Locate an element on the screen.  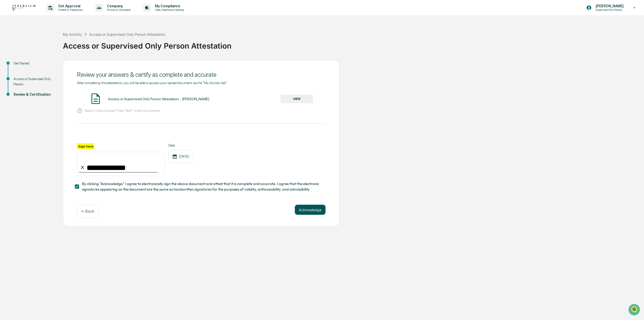
button: Acknowledge is located at coordinates (310, 210).